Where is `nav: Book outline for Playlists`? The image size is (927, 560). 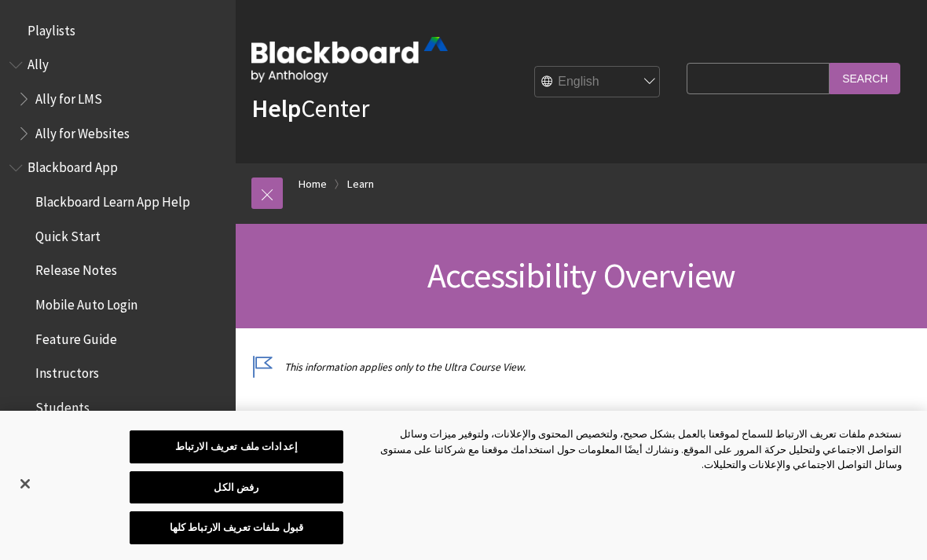 nav: Book outline for Playlists is located at coordinates (118, 31).